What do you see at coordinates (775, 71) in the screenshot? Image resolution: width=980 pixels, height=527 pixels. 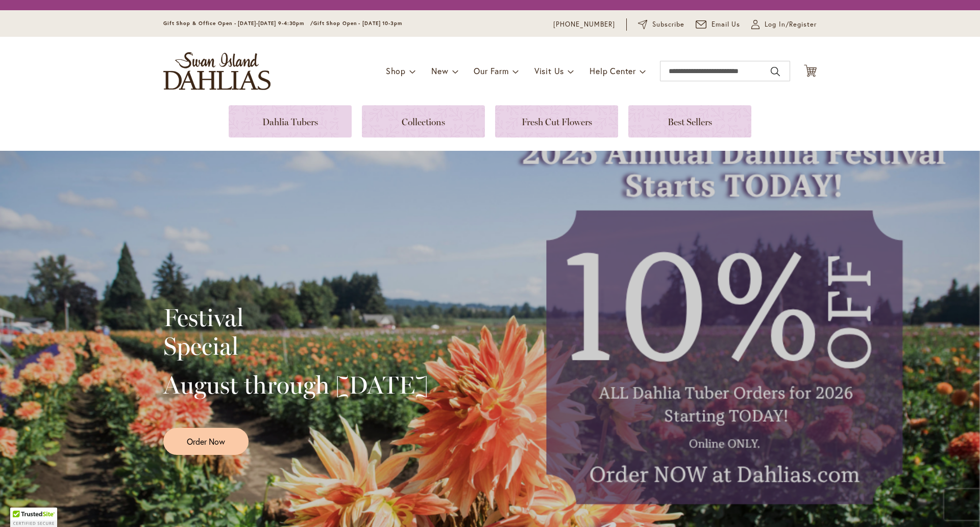 I see `button: Search` at bounding box center [775, 71].